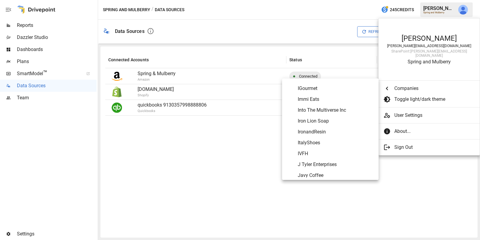 The height and width of the screenshot is (240, 480). Describe the element at coordinates (432, 88) in the screenshot. I see `span: Companies` at that location.